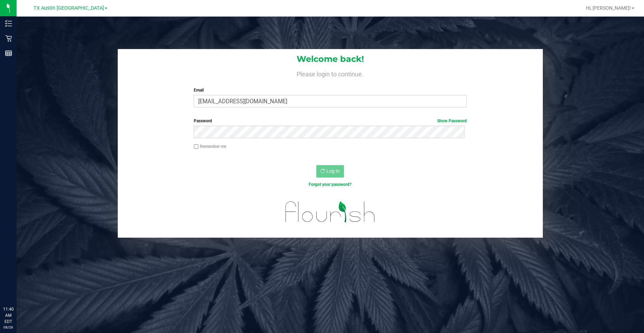 The image size is (644, 333). Describe the element at coordinates (330, 171) in the screenshot. I see `button: Log In` at that location.